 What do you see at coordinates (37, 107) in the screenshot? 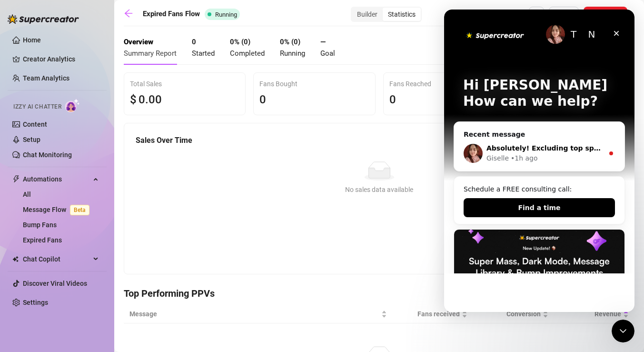
I see `span: Izzy AI Chatter` at bounding box center [37, 107].